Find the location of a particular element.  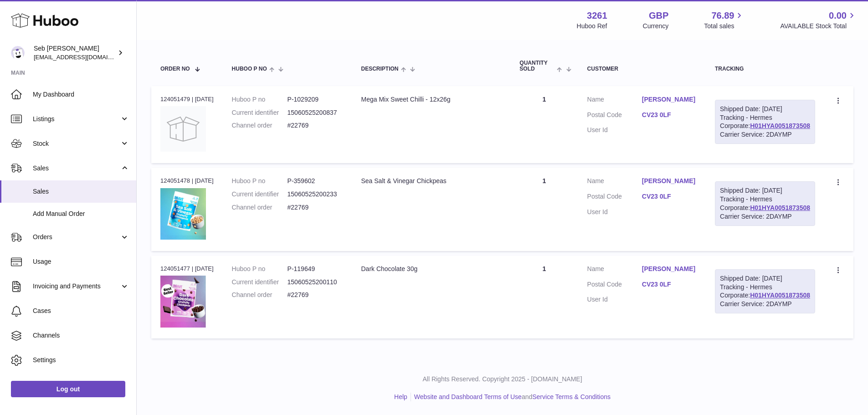

span: Invoicing and Payments is located at coordinates (76, 286).